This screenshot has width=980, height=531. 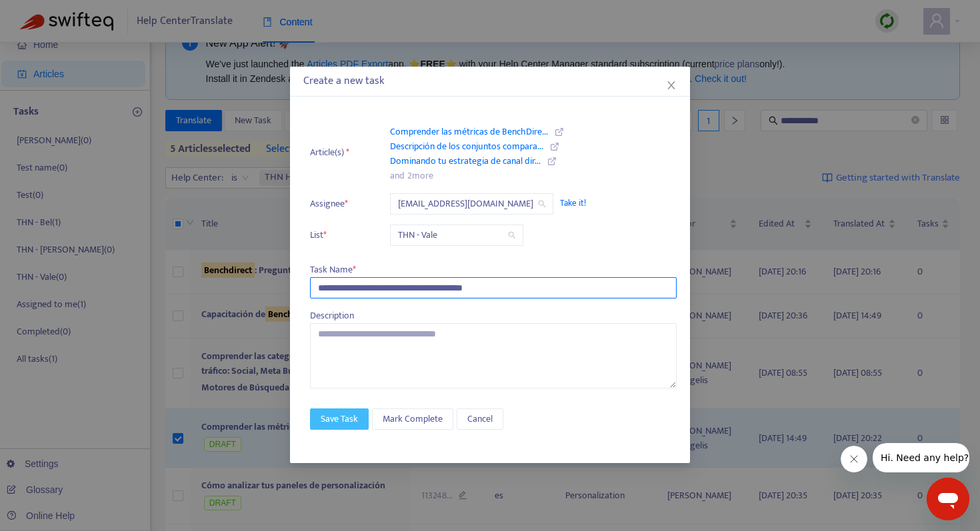 I want to click on div: Task Name, so click(x=493, y=269).